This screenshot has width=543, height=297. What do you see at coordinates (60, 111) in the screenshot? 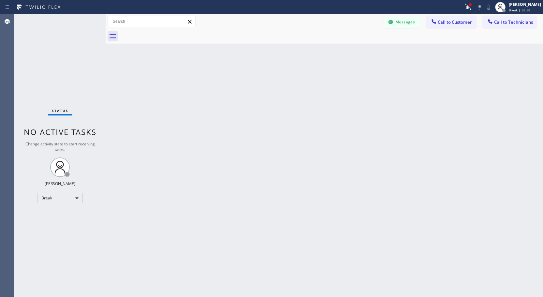
I see `span: Status` at bounding box center [60, 111].